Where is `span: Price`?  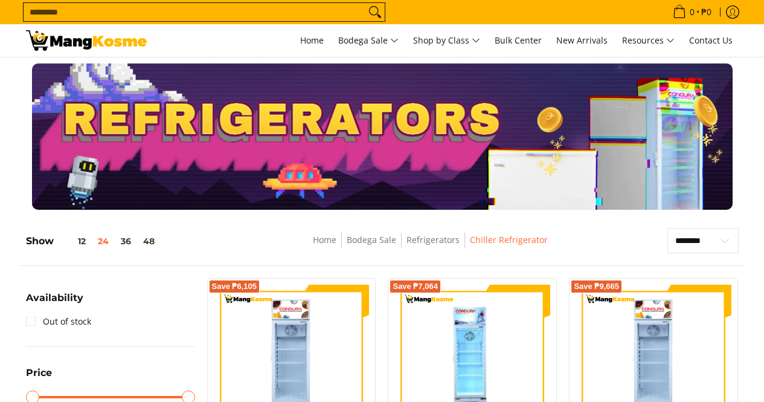
span: Price is located at coordinates (39, 373).